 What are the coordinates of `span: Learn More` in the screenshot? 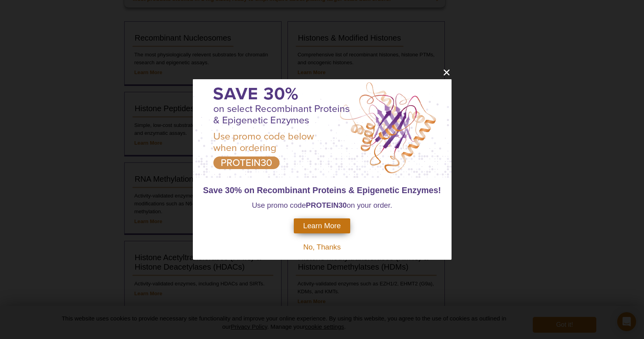 It's located at (322, 226).